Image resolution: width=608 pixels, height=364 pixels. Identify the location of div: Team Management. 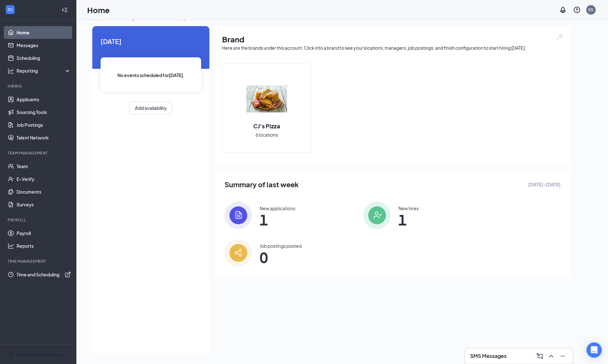
(39, 153).